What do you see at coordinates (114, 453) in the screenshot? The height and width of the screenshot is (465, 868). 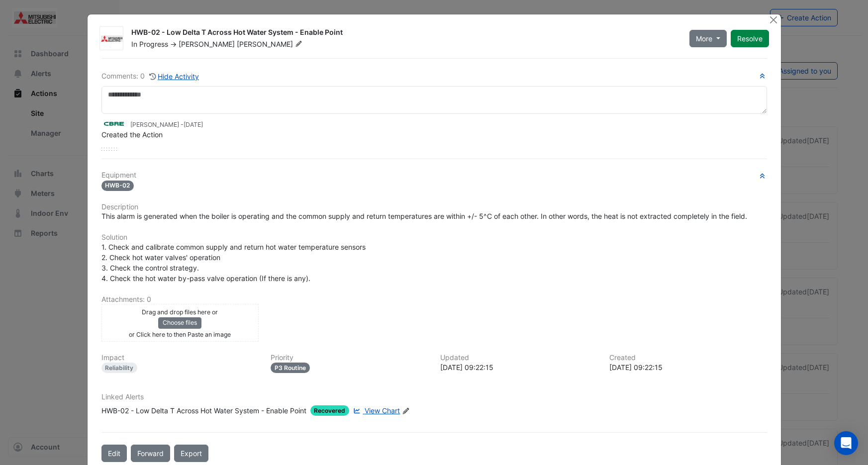 I see `button: Edit` at bounding box center [114, 453].